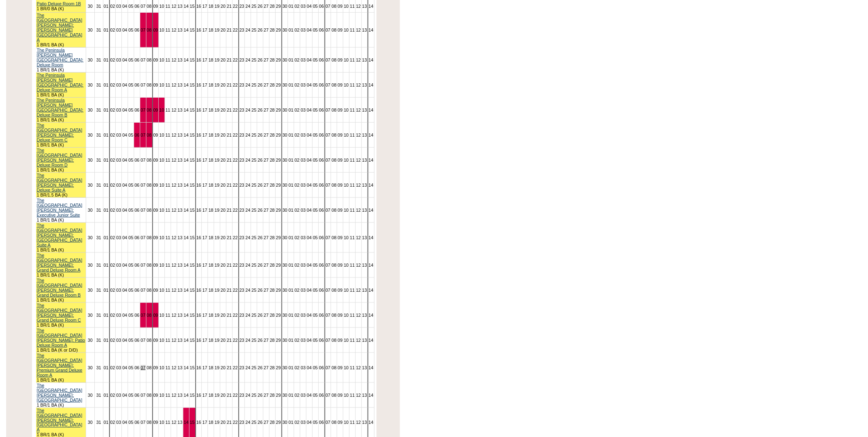 The width and height of the screenshot is (868, 437). What do you see at coordinates (260, 135) in the screenshot?
I see `a: 26` at bounding box center [260, 135].